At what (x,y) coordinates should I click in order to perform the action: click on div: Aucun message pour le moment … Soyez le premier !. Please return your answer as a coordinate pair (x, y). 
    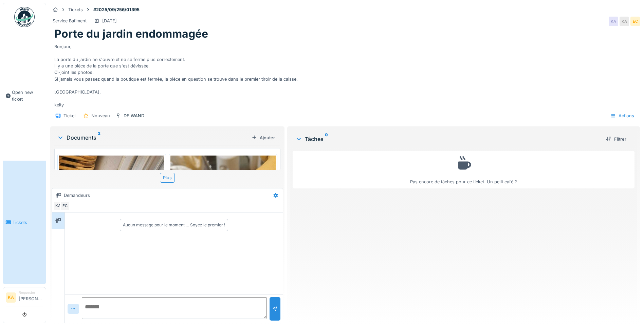
    Looking at the image, I should click on (174, 225).